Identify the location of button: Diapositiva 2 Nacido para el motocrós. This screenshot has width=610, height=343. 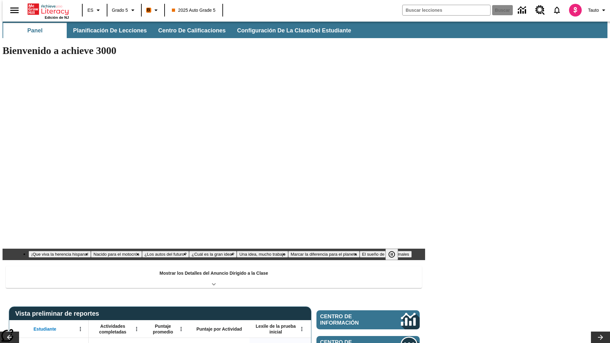
(116, 254).